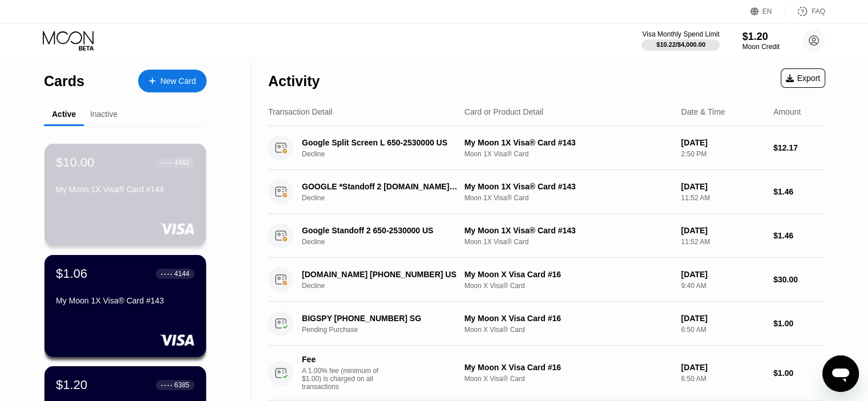 This screenshot has height=401, width=868. Describe the element at coordinates (761, 40) in the screenshot. I see `div: $1.20Moon Credit` at that location.